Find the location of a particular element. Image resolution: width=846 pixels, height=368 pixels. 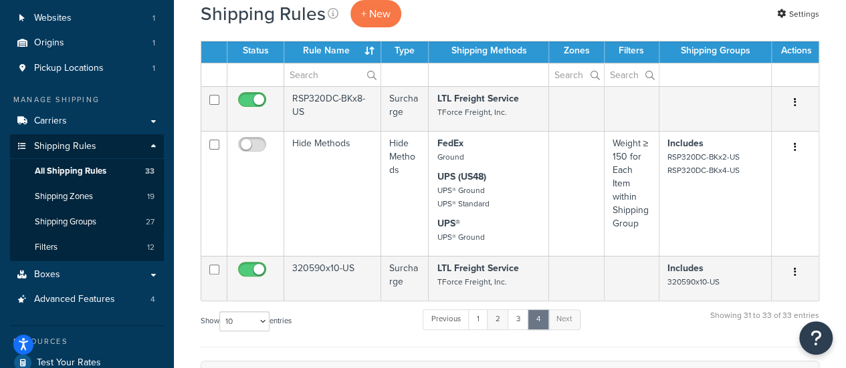

span: 33 is located at coordinates (150, 171).